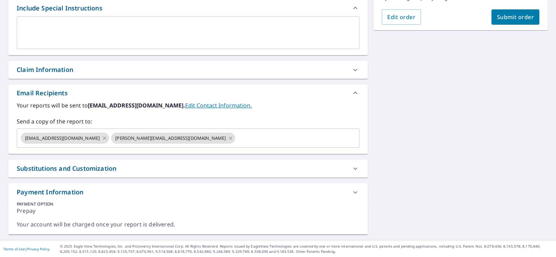 The height and width of the screenshot is (257, 556). What do you see at coordinates (401, 17) in the screenshot?
I see `span: Edit order` at bounding box center [401, 17].